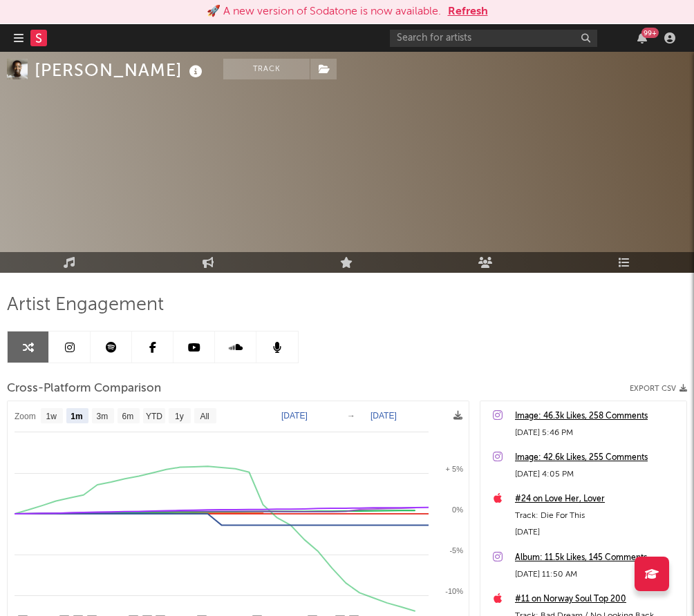  What do you see at coordinates (76, 416) in the screenshot?
I see `text: 1m` at bounding box center [76, 416].